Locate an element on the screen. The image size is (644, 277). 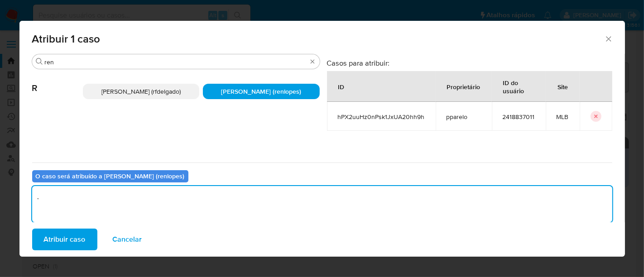
div: ID do usuário is located at coordinates (519, 86).